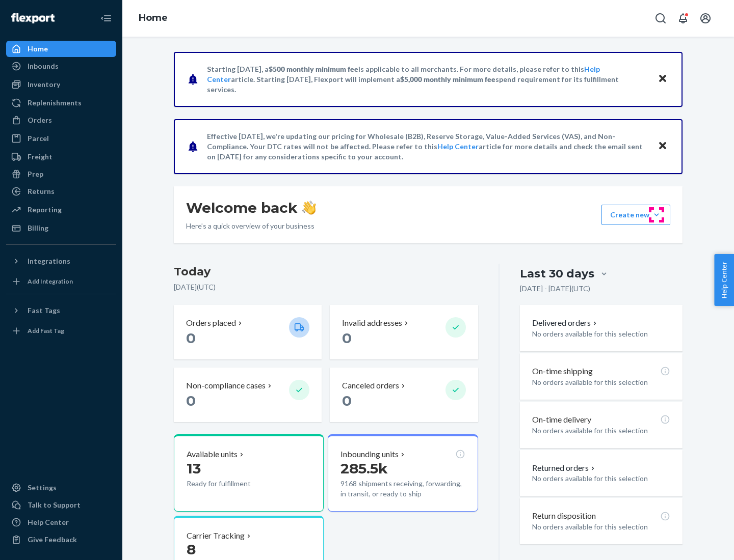 The height and width of the screenshot is (560, 734). What do you see at coordinates (50, 281) in the screenshot?
I see `div: Add Integration` at bounding box center [50, 281].